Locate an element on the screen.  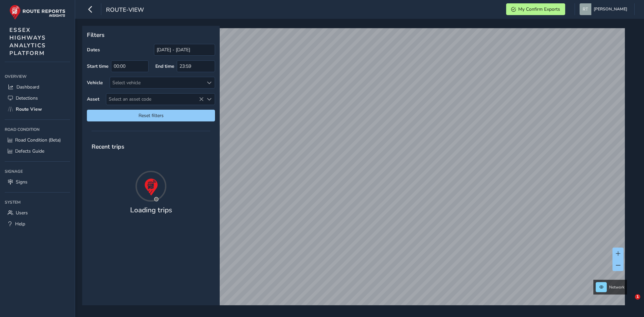
div: Select vehicle is located at coordinates (157, 83).